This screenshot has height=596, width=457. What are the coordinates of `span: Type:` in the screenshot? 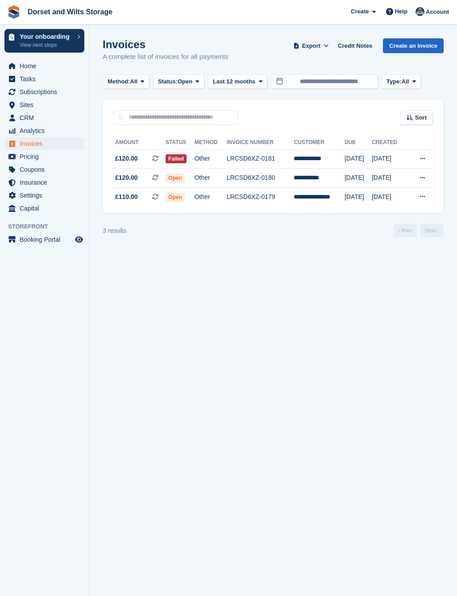 It's located at (394, 82).